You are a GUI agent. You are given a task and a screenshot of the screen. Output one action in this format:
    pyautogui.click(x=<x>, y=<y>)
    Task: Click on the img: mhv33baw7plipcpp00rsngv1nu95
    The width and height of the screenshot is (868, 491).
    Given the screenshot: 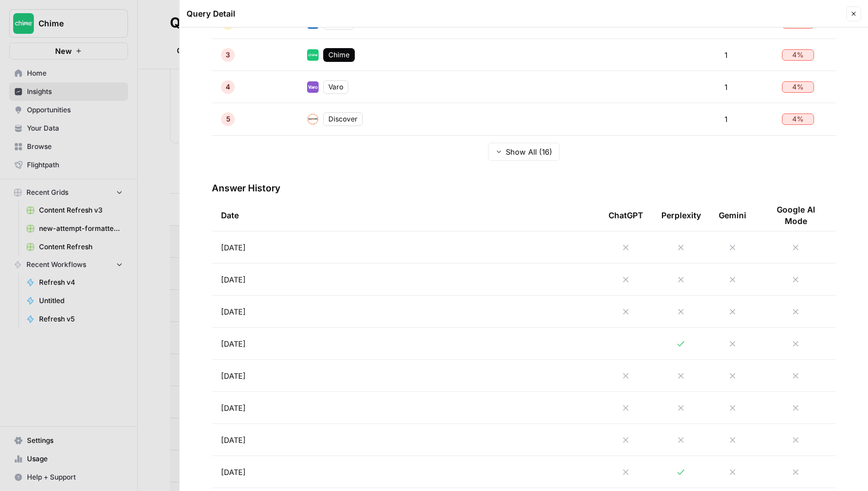 What is the action you would take?
    pyautogui.click(x=313, y=55)
    